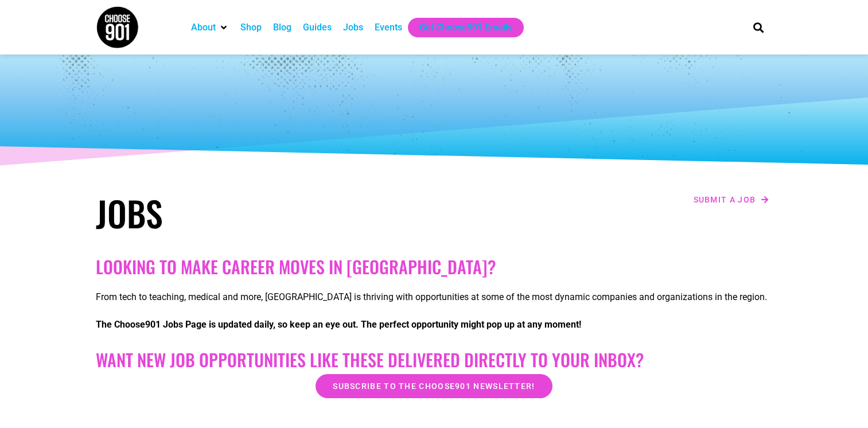 The width and height of the screenshot is (868, 428). What do you see at coordinates (339, 324) in the screenshot?
I see `strong: The Choose901 Jobs Page is updated daily, so keep an eye out. The perfect opportunity might pop u...` at bounding box center [339, 324].